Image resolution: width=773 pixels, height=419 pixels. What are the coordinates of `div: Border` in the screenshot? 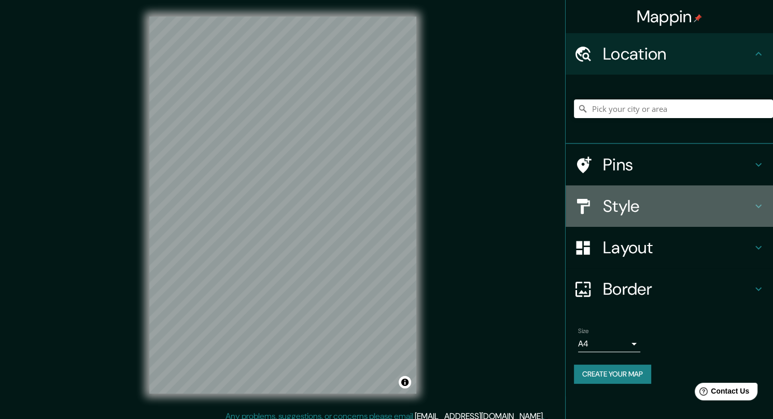 It's located at (669, 289).